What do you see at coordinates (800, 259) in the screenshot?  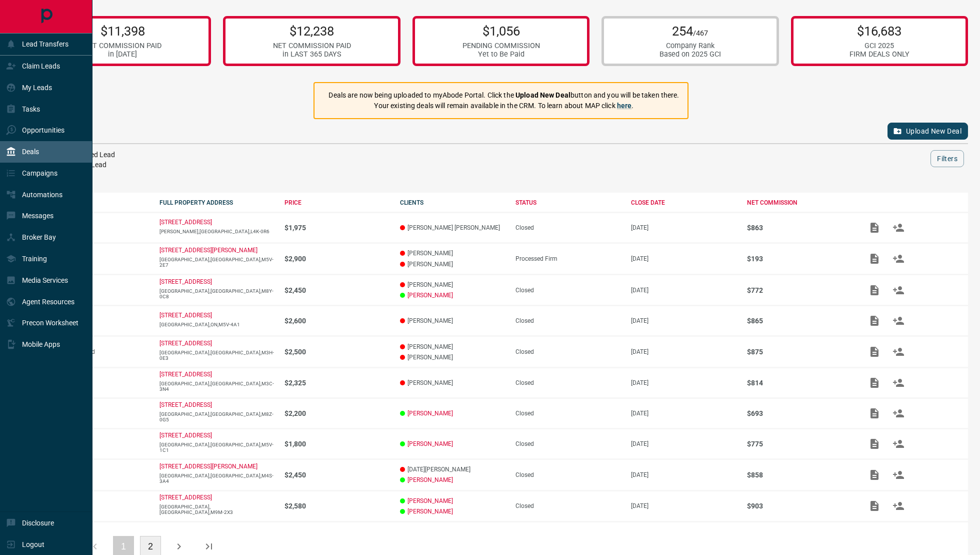 I see `p: $193` at bounding box center [800, 259].